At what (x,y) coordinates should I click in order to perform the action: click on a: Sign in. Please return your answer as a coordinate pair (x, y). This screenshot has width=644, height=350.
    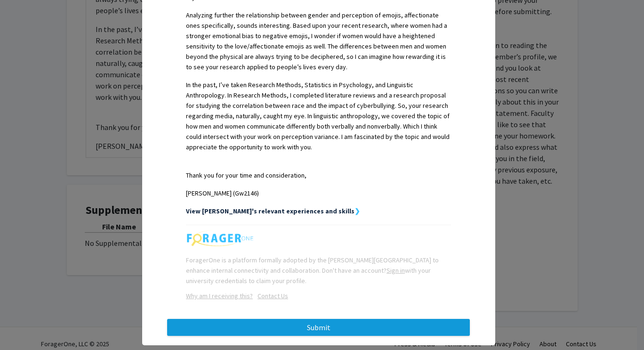
    Looking at the image, I should click on (395, 271).